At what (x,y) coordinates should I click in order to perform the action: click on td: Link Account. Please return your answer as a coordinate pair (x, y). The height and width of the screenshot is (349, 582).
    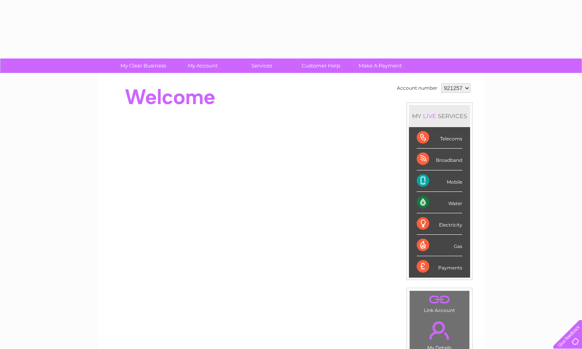
    Looking at the image, I should click on (439, 302).